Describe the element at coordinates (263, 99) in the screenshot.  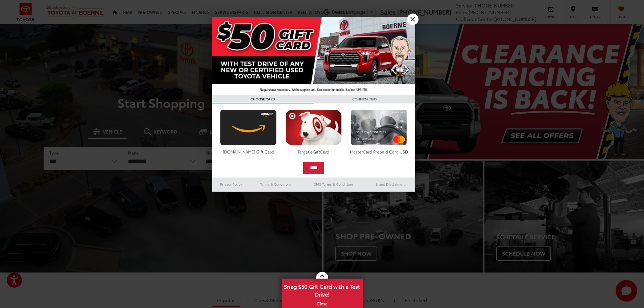
I see `h3: CHOOSE CARD` at that location.